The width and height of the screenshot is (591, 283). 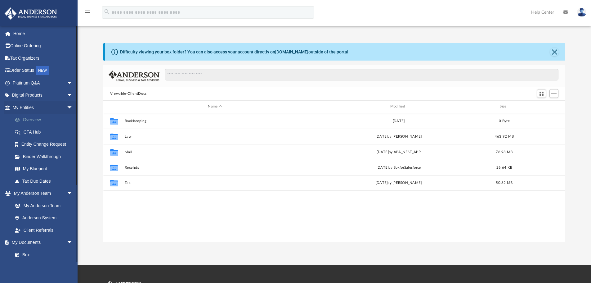 What do you see at coordinates (362, 74) in the screenshot?
I see `input: Search files and folders` at bounding box center [362, 74].